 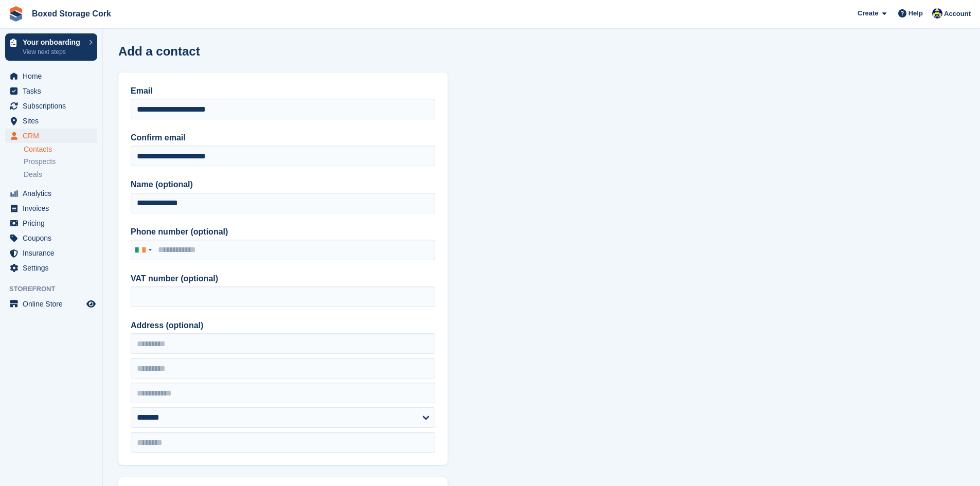 What do you see at coordinates (56, 289) in the screenshot?
I see `span: Storefront` at bounding box center [56, 289].